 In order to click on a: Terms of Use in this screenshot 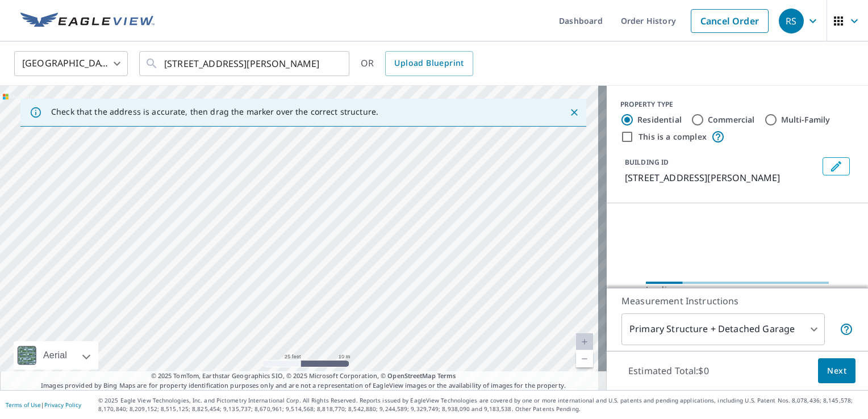, I will do `click(23, 405)`.